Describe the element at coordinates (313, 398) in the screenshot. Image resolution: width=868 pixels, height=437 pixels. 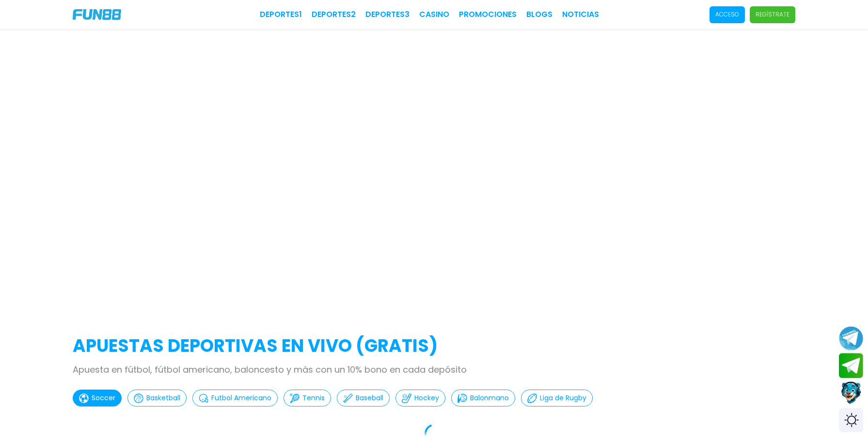
I see `p: Tennis` at that location.